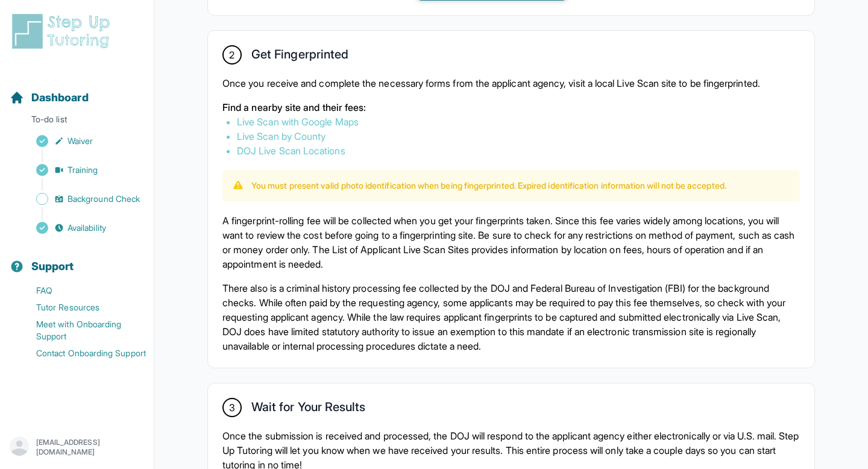 The height and width of the screenshot is (469, 868). What do you see at coordinates (63, 31) in the screenshot?
I see `img: logo` at bounding box center [63, 31].